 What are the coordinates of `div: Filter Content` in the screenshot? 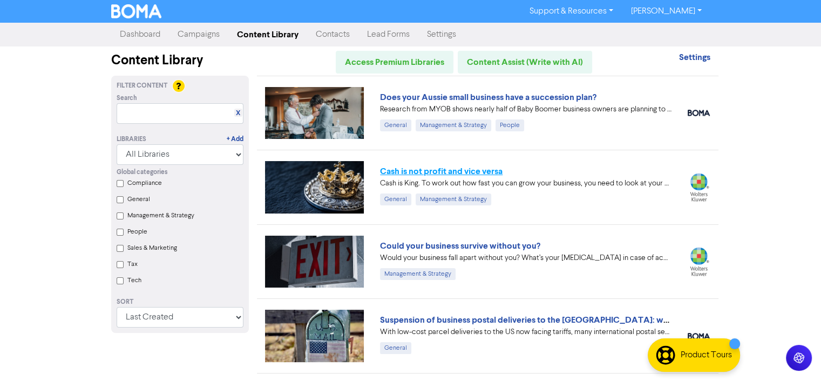 It's located at (180, 86).